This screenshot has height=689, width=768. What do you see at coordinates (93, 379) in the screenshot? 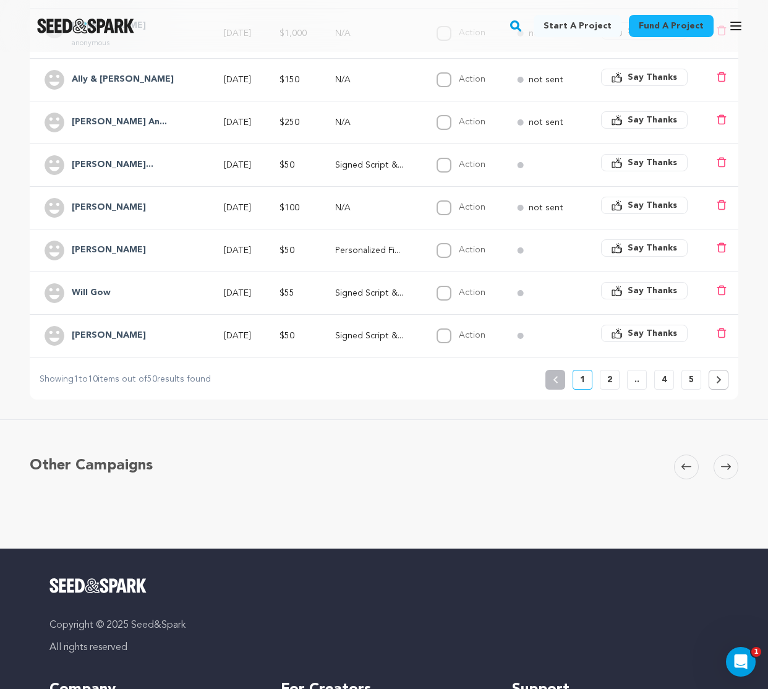
I see `span: 10` at bounding box center [93, 379].